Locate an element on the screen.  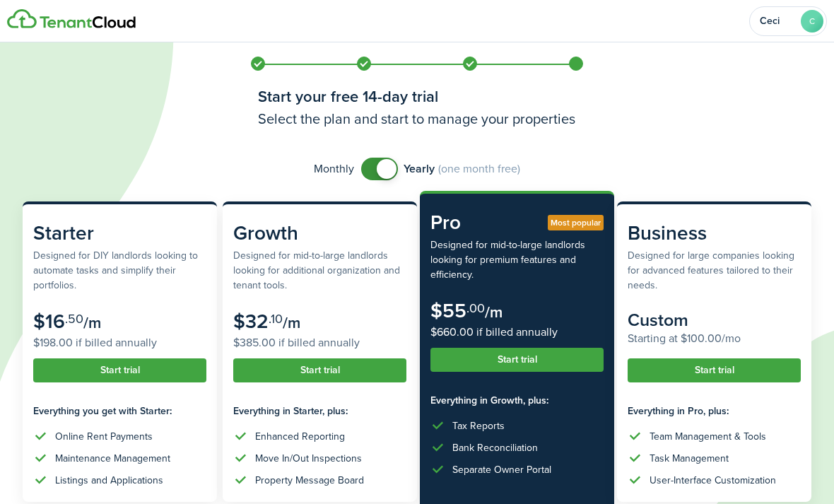
subscription-pricing-card-price-annual: $198.00 if billed annually is located at coordinates (119, 343).